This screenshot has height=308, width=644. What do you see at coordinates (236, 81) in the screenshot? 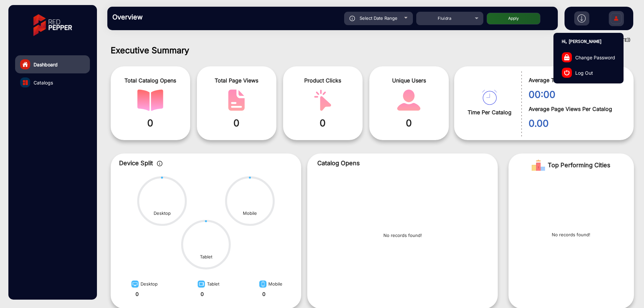
I see `span: Total Page Views` at bounding box center [236, 81].